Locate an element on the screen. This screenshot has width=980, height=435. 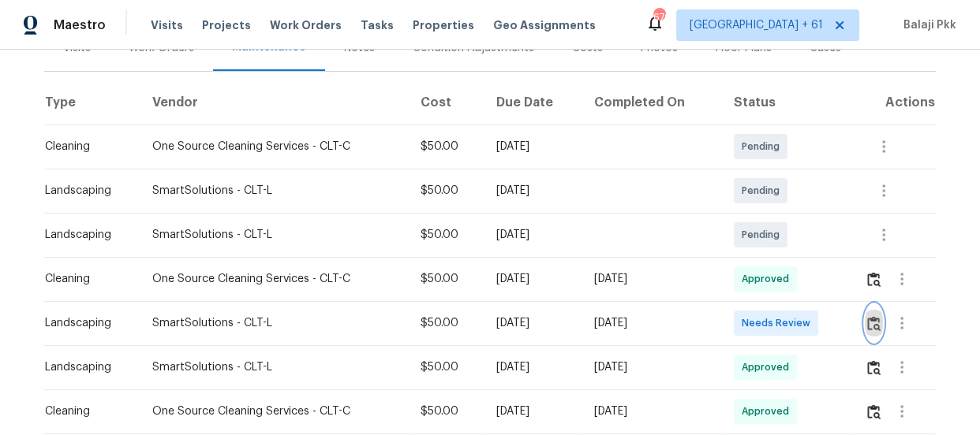
span: Needs Review is located at coordinates (778, 324).